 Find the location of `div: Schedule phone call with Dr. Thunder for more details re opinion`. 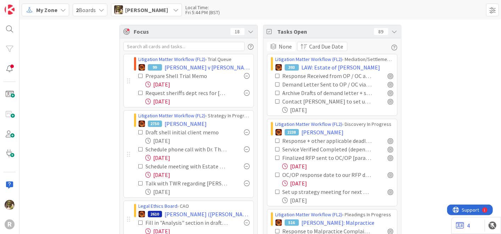

div: Schedule phone call with Dr. Thunder for more details re opinion is located at coordinates (187, 149).